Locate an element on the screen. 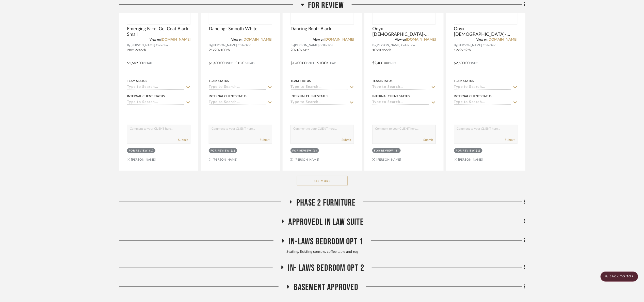 The height and width of the screenshot is (302, 644). span: Basement APPROVED is located at coordinates (326, 287).